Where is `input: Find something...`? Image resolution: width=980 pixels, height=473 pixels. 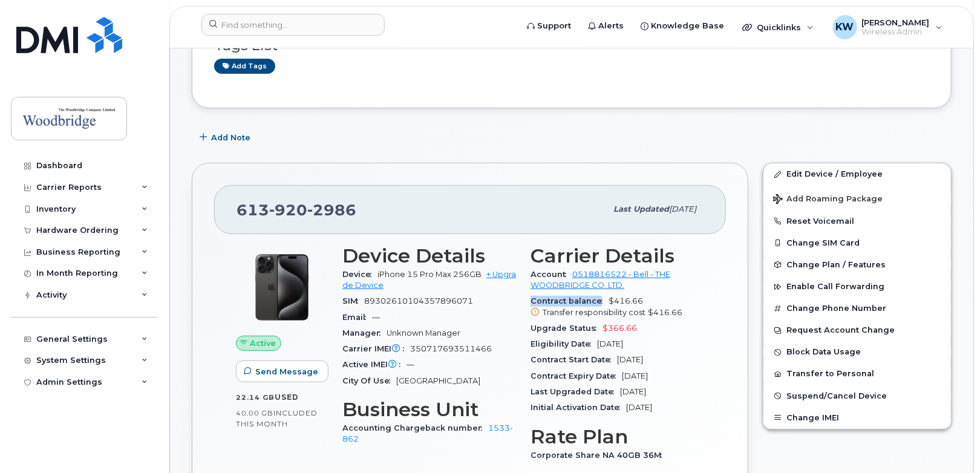
input: Find something... is located at coordinates (293, 25).